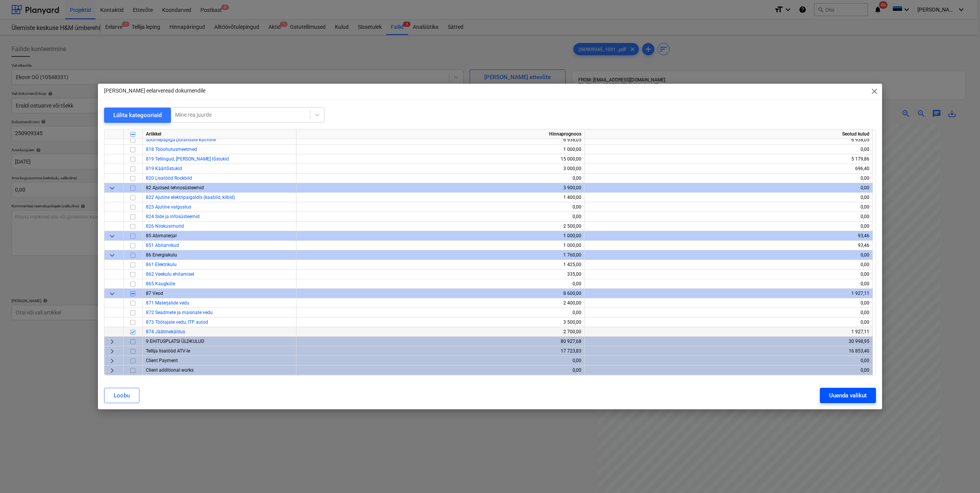 The image size is (980, 493). What do you see at coordinates (440, 341) in the screenshot?
I see `div: 80 927,68` at bounding box center [440, 341].